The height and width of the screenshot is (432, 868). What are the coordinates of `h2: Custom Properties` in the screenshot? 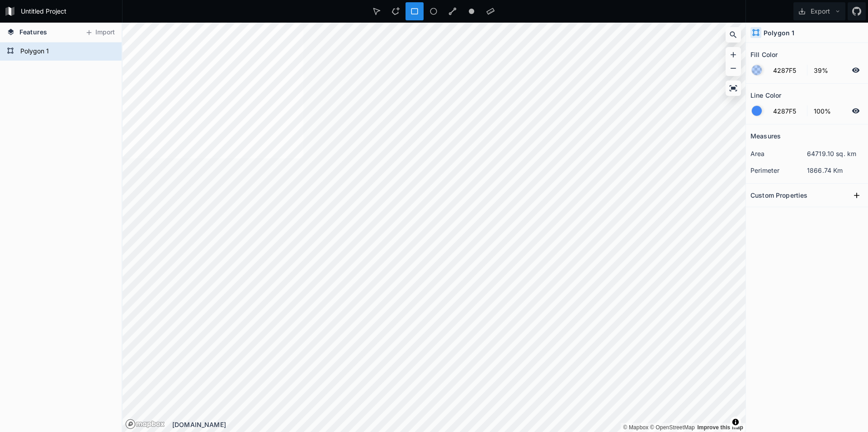 It's located at (779, 195).